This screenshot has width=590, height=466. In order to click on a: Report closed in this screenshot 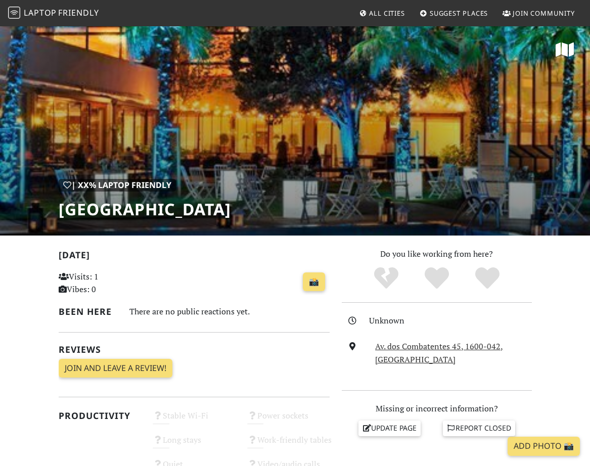, I will do `click(480, 429)`.